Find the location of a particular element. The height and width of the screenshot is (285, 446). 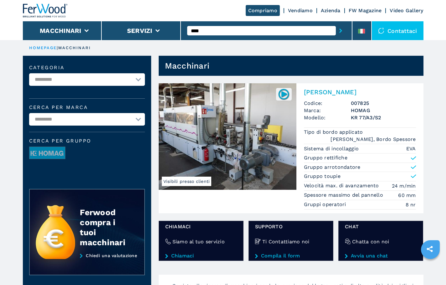

p: Gruppo rettifiche is located at coordinates (326, 158).